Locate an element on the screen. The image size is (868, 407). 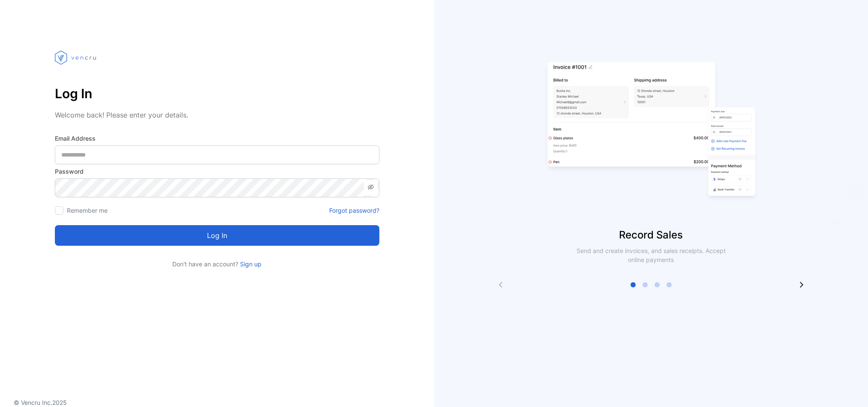
p: Welcome back! Please enter your details. is located at coordinates (217, 115).